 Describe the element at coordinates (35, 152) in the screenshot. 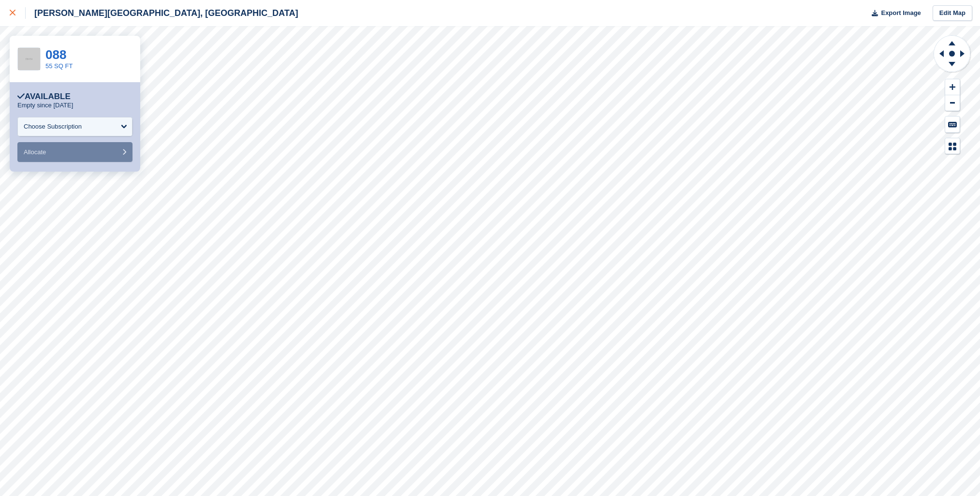

I see `span: Allocate` at that location.